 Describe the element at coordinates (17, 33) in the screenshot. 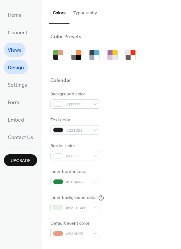

I see `span: Connect` at that location.